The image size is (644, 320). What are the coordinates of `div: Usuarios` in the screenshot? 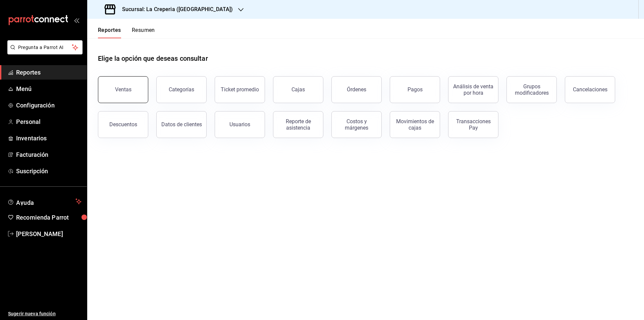 It's located at (240, 124).